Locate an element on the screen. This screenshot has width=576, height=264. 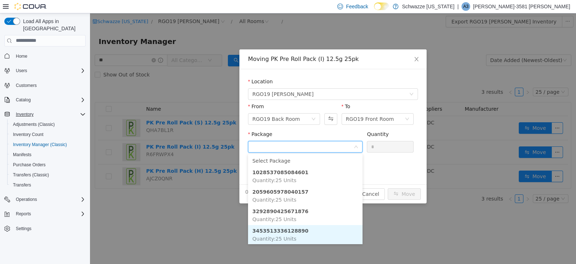
a: Transfers is located at coordinates (22, 185).